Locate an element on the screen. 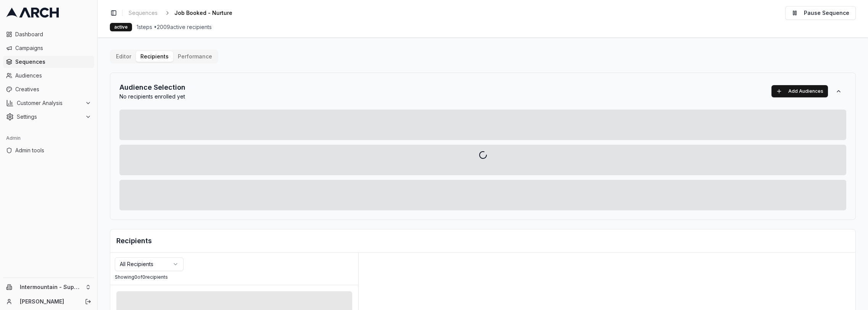 Image resolution: width=868 pixels, height=310 pixels. span: Campaigns is located at coordinates (53, 48).